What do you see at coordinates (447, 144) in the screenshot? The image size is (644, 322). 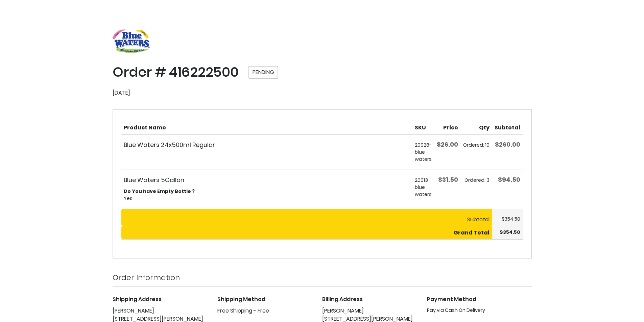 I see `span: $26.00` at bounding box center [447, 144].